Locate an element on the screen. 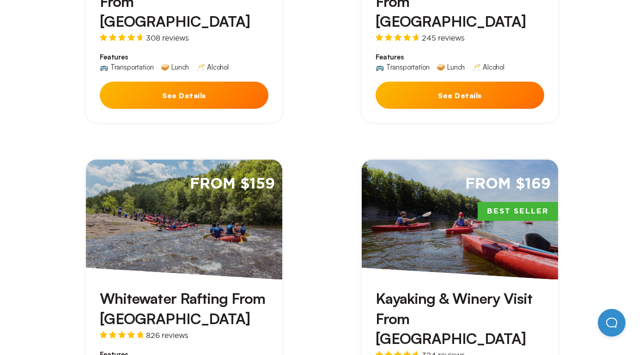 The image size is (644, 355). span: Best Seller is located at coordinates (518, 212).